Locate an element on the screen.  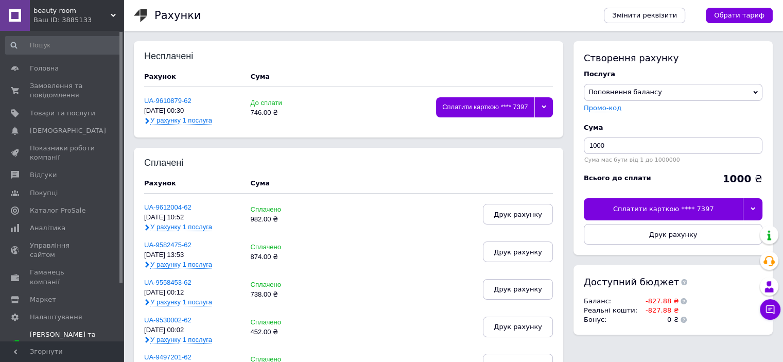
a: UA-9612004-62 is located at coordinates (168, 207).